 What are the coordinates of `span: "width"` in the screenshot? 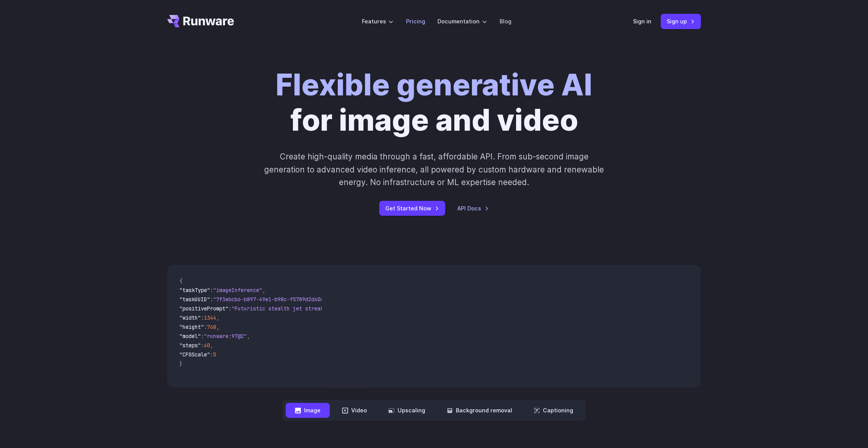 It's located at (190, 318).